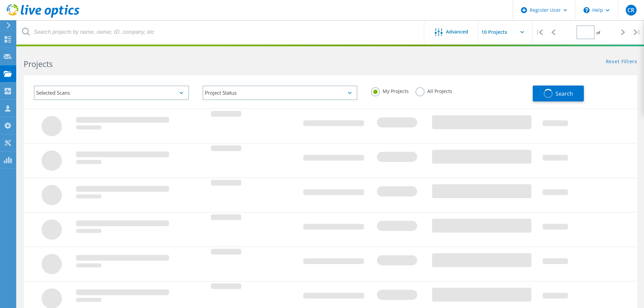 This screenshot has height=308, width=644. Describe the element at coordinates (434, 90) in the screenshot. I see `label: All Projects` at that location.